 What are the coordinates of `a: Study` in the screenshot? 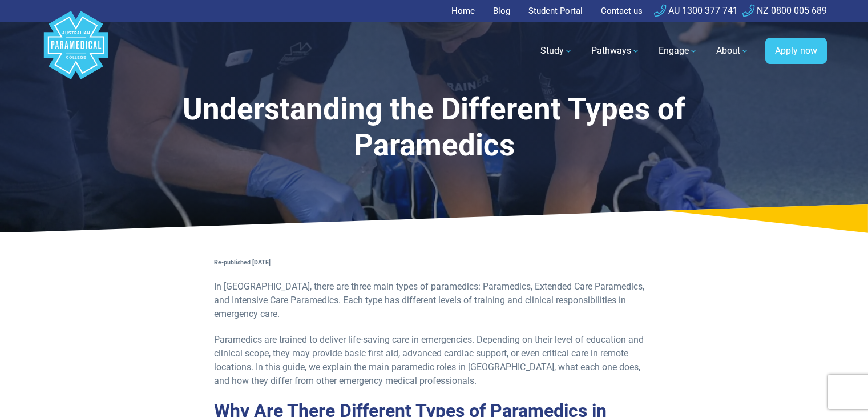 It's located at (557, 51).